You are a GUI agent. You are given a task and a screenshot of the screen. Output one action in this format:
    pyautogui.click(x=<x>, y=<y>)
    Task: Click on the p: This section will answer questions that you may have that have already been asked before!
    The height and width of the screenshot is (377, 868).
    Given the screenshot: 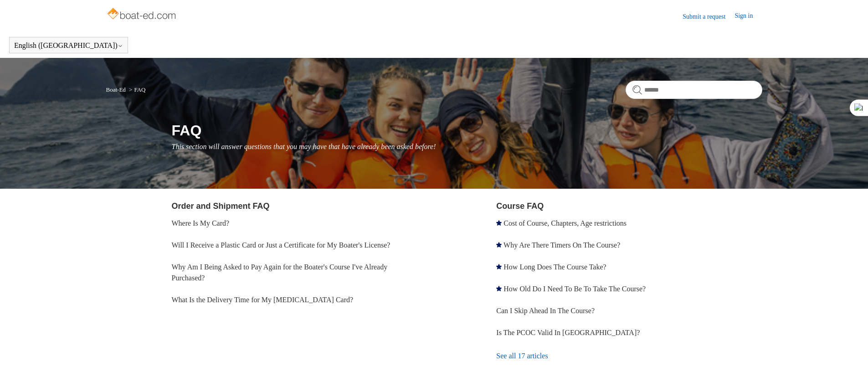 What is the action you would take?
    pyautogui.click(x=467, y=147)
    